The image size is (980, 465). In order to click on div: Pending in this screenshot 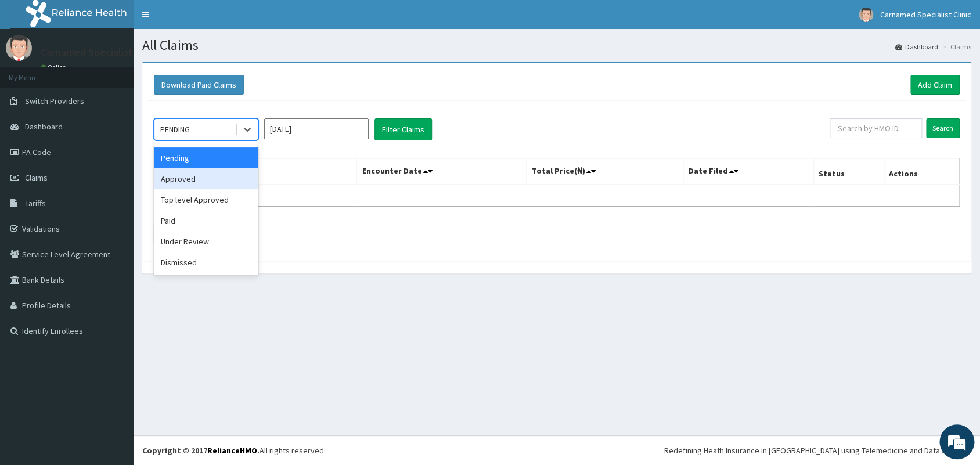, I will do `click(206, 158)`.